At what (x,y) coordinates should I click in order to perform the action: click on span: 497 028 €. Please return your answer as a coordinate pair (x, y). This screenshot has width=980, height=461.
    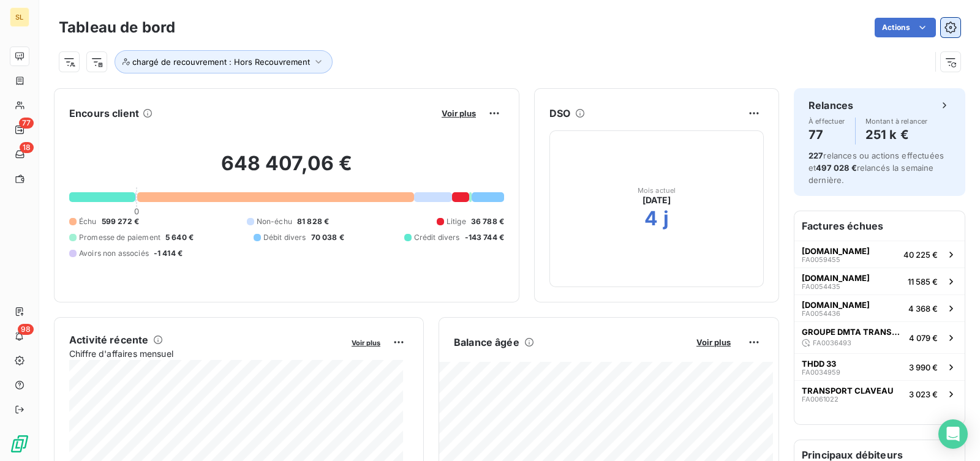
    Looking at the image, I should click on (836, 167).